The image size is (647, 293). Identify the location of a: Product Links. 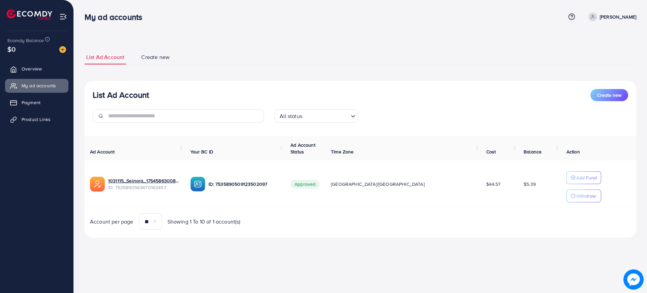
(37, 119).